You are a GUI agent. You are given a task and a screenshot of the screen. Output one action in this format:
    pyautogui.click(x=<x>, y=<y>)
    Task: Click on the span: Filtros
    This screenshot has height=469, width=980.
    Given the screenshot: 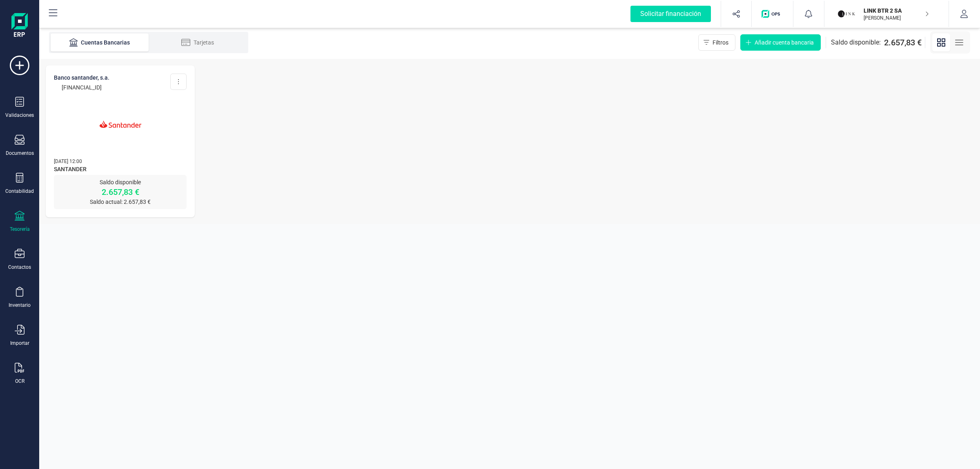 What is the action you would take?
    pyautogui.click(x=721, y=43)
    